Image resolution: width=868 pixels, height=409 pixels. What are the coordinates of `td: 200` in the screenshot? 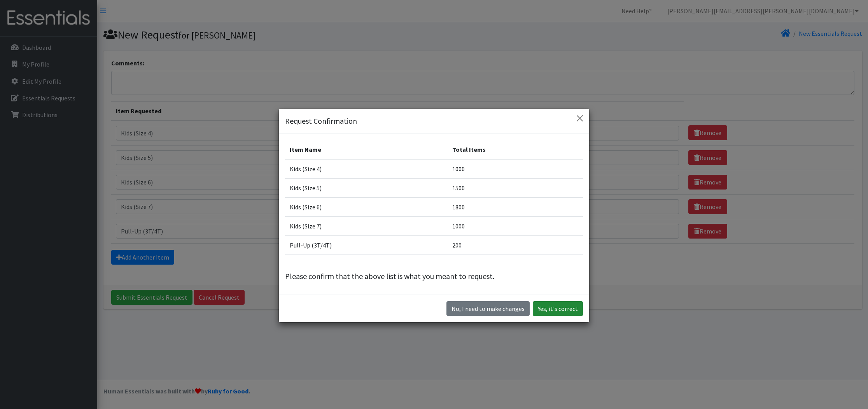 It's located at (515, 245).